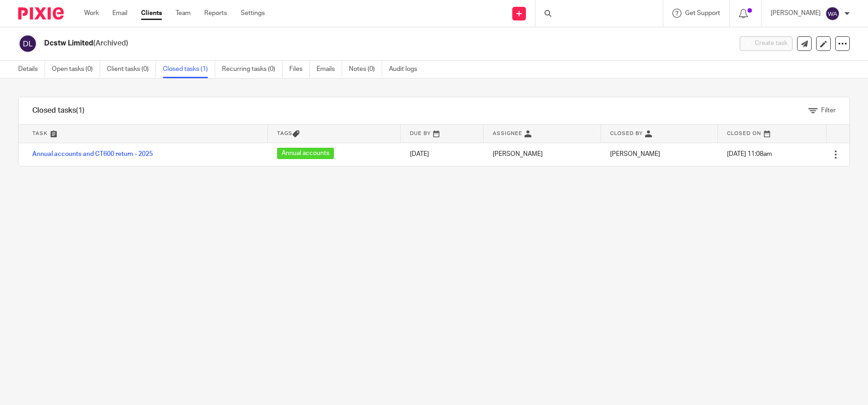 The width and height of the screenshot is (868, 405). Describe the element at coordinates (120, 14) in the screenshot. I see `a: Email` at that location.